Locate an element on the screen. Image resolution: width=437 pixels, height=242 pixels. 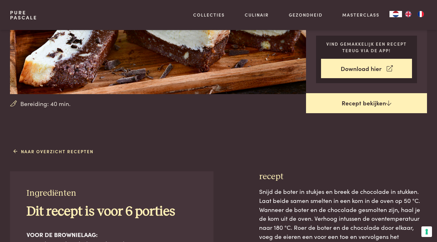
ul: Language list is located at coordinates (414, 14).